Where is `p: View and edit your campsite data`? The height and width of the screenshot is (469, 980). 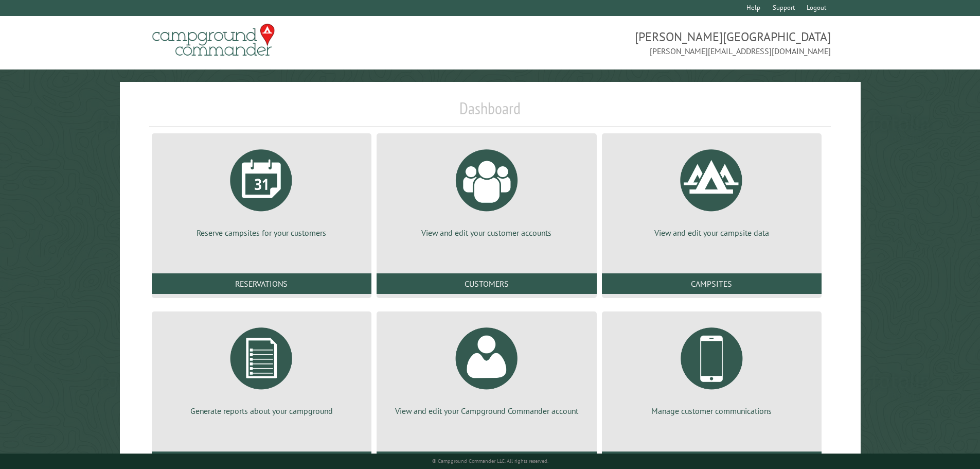
p: View and edit your campsite data is located at coordinates (711, 233).